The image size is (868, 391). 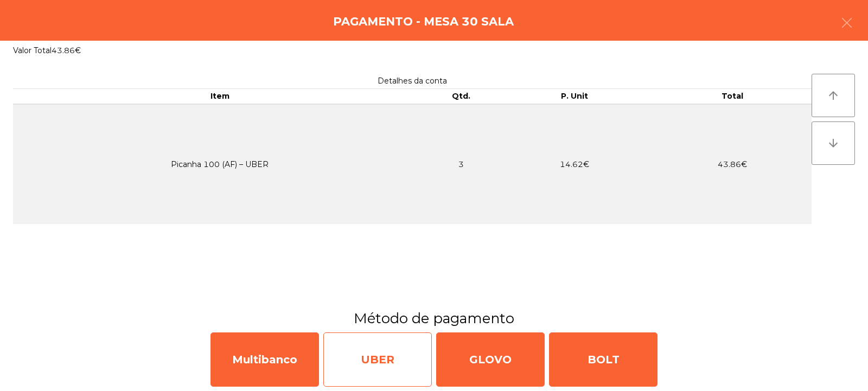 What do you see at coordinates (574, 96) in the screenshot?
I see `th: P. Unit` at bounding box center [574, 96].